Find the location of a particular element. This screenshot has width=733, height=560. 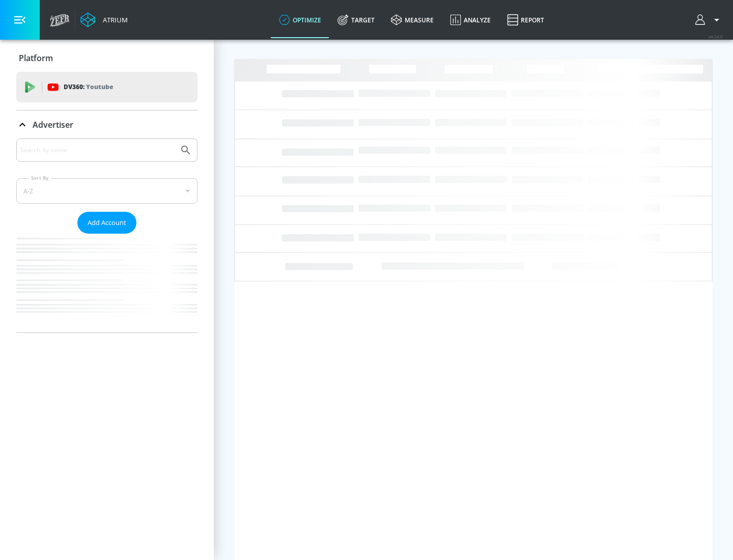

input: Search by name is located at coordinates (97, 150).